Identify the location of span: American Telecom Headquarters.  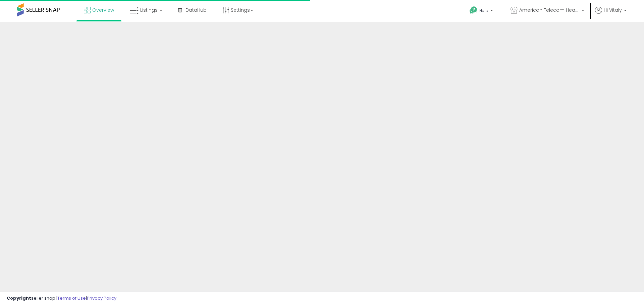
(549, 10).